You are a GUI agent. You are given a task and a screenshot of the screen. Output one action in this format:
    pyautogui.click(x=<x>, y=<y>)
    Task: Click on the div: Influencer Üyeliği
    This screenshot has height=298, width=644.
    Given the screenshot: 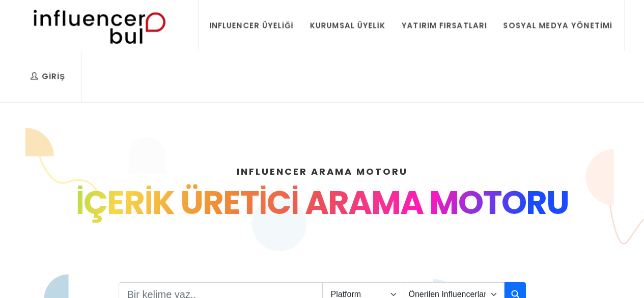 What is the action you would take?
    pyautogui.click(x=251, y=25)
    